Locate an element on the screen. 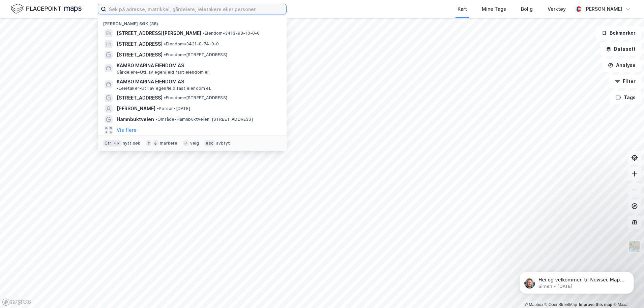 This screenshot has width=644, height=308. div: avbryt is located at coordinates (222, 144).